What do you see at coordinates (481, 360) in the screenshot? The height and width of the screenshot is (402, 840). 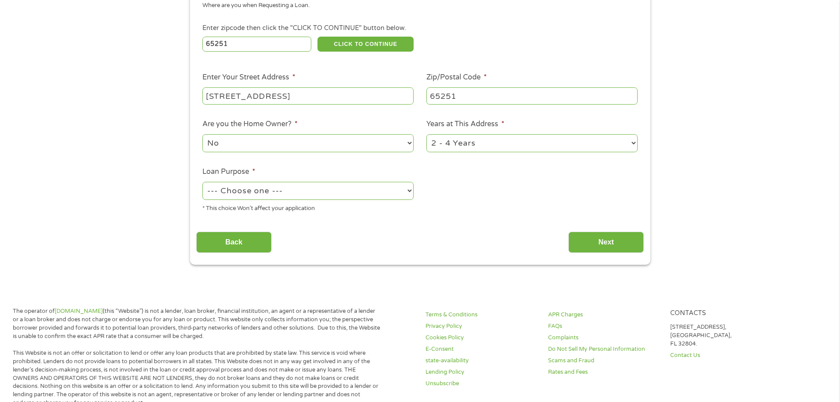 I see `a: state-availability` at bounding box center [481, 360].